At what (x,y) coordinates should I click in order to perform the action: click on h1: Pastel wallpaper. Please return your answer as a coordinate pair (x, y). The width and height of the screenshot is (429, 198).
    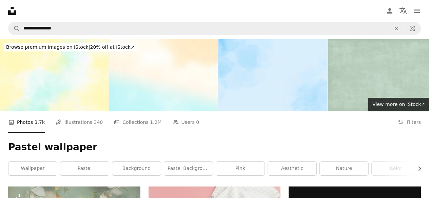
    Looking at the image, I should click on (214, 147).